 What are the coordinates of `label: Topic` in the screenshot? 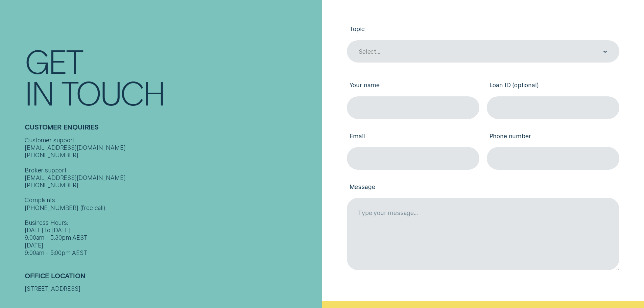 It's located at (483, 29).